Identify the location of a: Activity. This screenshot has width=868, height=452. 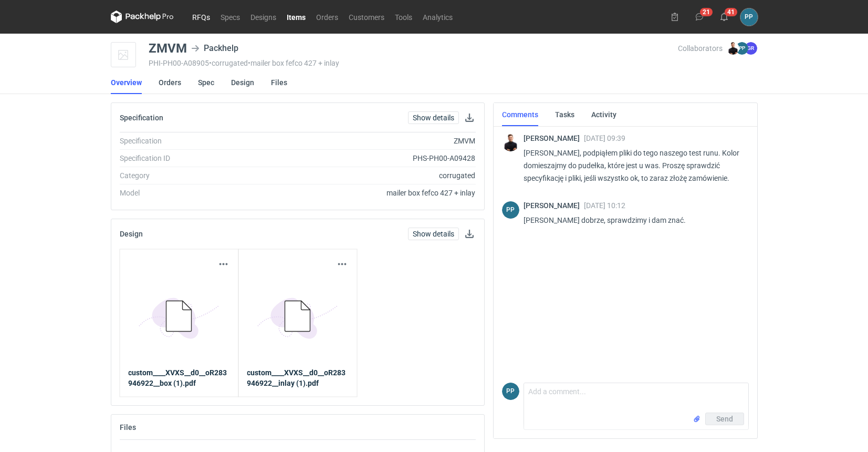
(604, 114).